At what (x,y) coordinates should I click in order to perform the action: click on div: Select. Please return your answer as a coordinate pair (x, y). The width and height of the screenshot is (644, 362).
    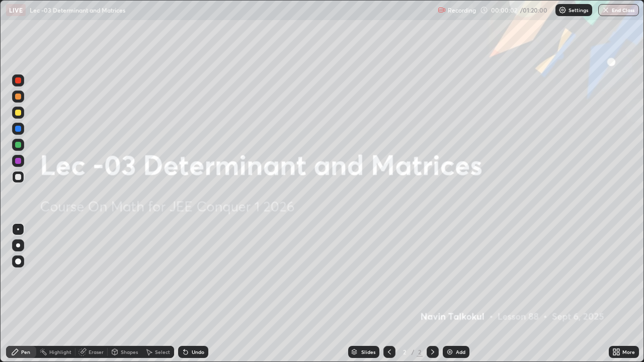
    Looking at the image, I should click on (163, 352).